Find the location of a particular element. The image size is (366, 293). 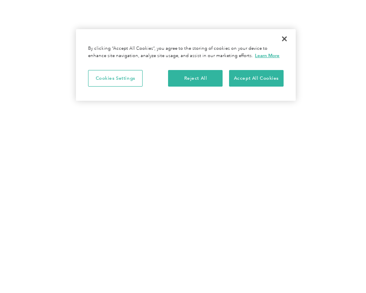

button: Close is located at coordinates (285, 39).